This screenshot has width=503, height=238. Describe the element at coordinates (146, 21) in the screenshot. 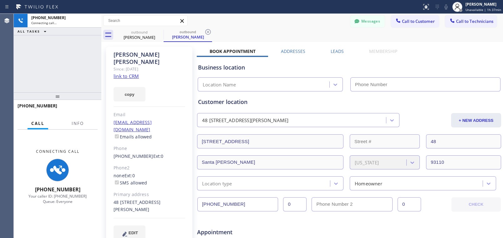

I see `input: Search` at that location.